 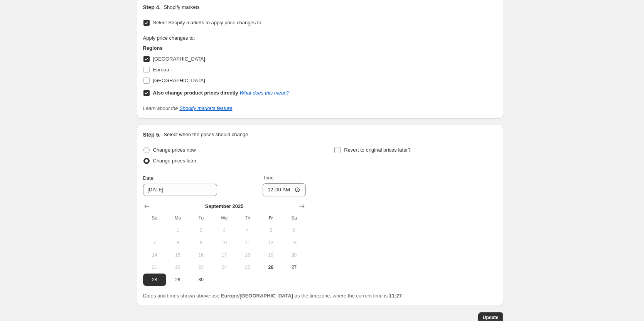 What do you see at coordinates (224, 268) in the screenshot?
I see `button: Wednesday September 24 2025` at bounding box center [224, 268].